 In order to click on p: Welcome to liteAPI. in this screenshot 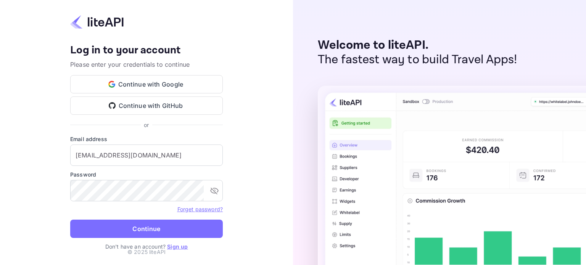, I will do `click(417, 45)`.